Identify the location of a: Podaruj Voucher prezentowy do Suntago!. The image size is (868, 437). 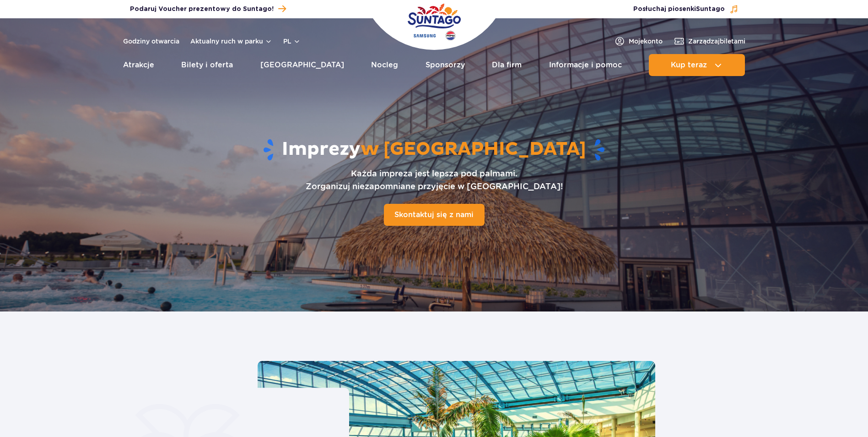
(208, 9).